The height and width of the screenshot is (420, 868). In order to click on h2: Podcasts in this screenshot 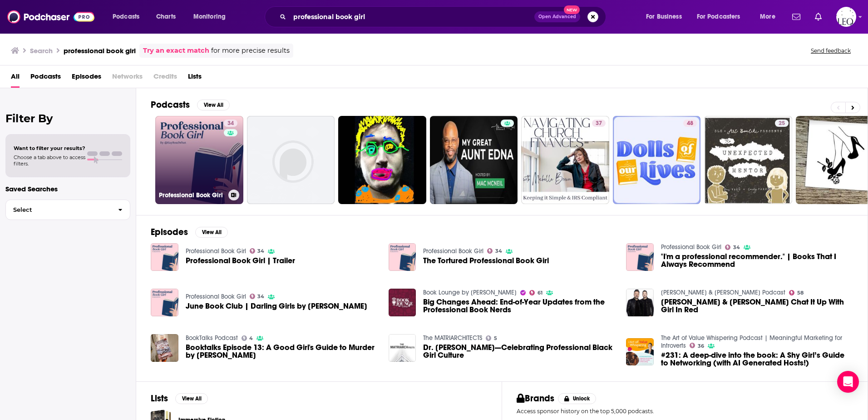, I will do `click(170, 104)`.